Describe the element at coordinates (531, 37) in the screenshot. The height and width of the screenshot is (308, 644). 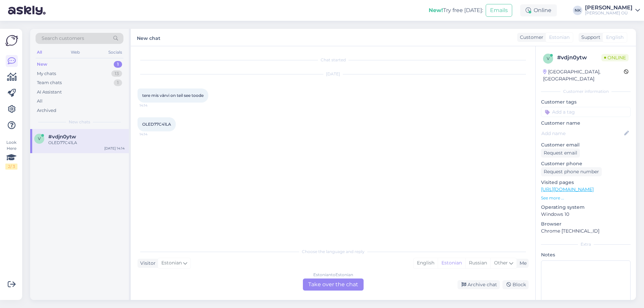
I see `div: Customer` at that location.